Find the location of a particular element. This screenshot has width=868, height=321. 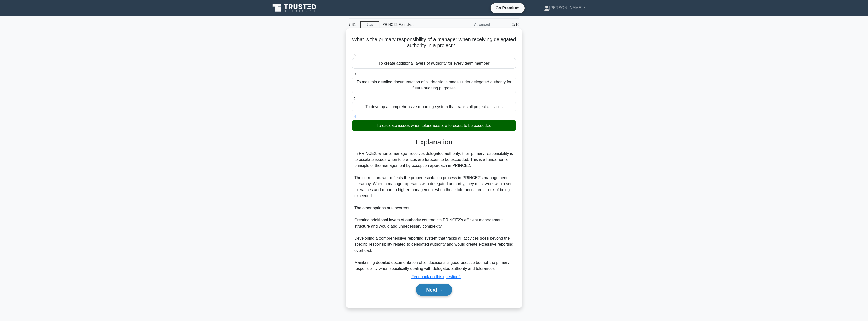

div: 5/10 is located at coordinates (507, 25).